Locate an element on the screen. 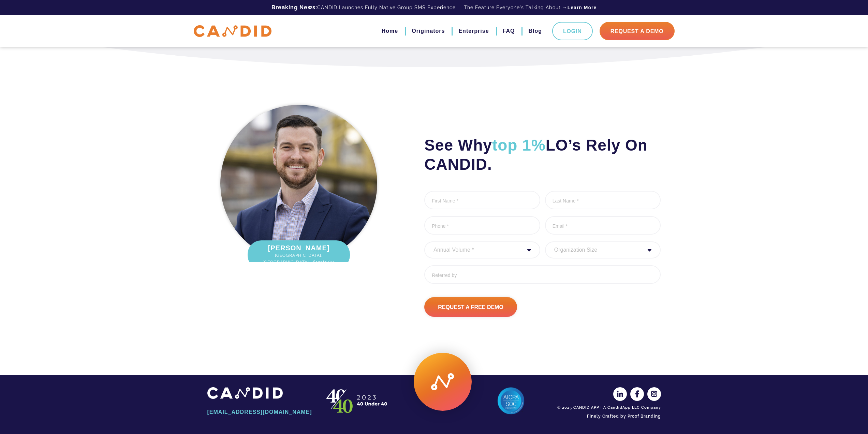 This screenshot has height=434, width=868. span: top 1% is located at coordinates (518, 145).